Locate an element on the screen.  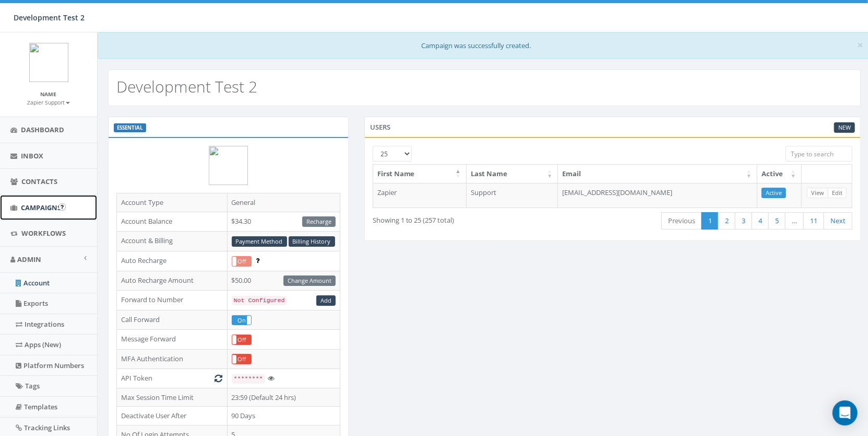
span: Campaigns is located at coordinates (41, 207).